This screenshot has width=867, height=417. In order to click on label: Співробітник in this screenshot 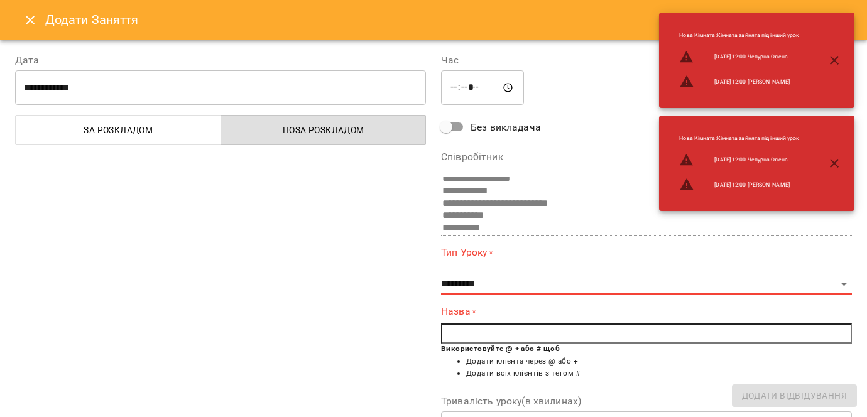, I will do `click(646, 157)`.